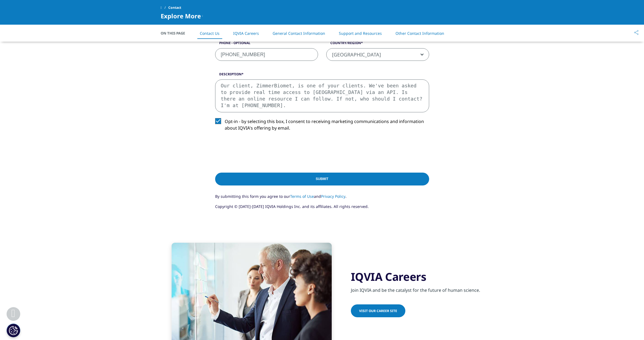 This screenshot has width=644, height=340. What do you see at coordinates (210, 33) in the screenshot?
I see `a: Contact Us` at bounding box center [210, 33].